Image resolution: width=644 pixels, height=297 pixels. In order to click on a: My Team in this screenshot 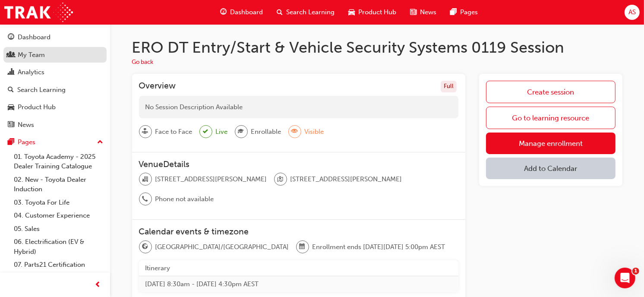, I will do `click(55, 55)`.